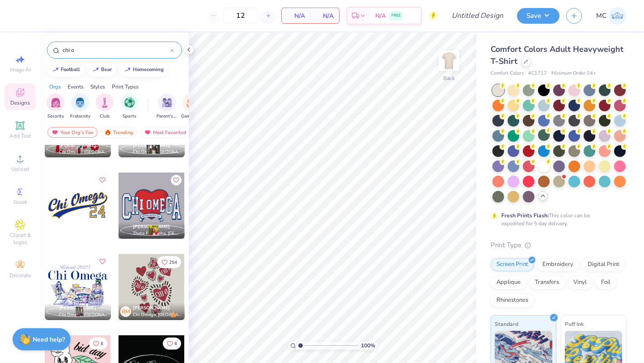  What do you see at coordinates (119, 132) in the screenshot?
I see `div: Trending` at bounding box center [119, 132].